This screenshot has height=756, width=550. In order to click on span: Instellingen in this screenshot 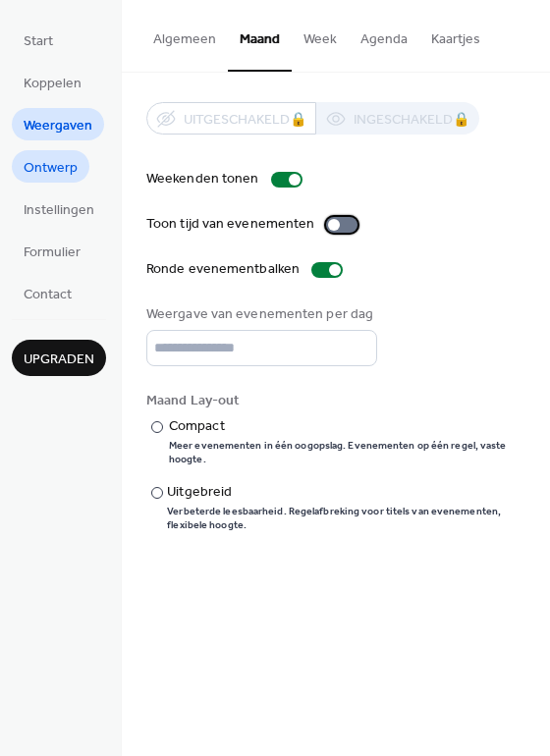, I will do `click(59, 210)`.